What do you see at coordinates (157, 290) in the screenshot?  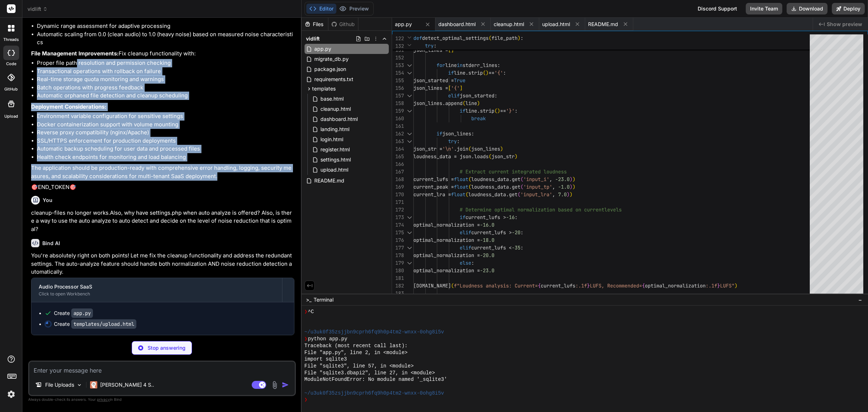 I see `button: Audio Processor SaaSClick to open Workbench` at bounding box center [157, 290].